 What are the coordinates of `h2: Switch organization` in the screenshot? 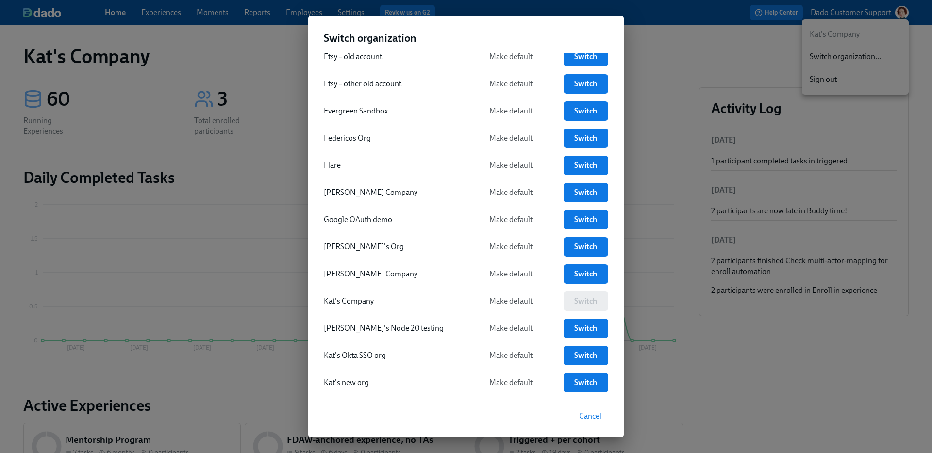 It's located at (466, 38).